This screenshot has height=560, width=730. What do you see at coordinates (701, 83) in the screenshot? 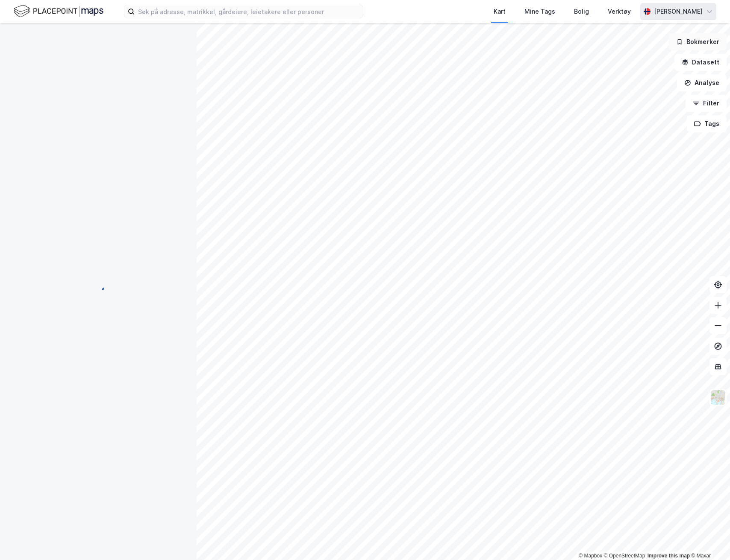
I see `button: Analyse` at bounding box center [701, 83].